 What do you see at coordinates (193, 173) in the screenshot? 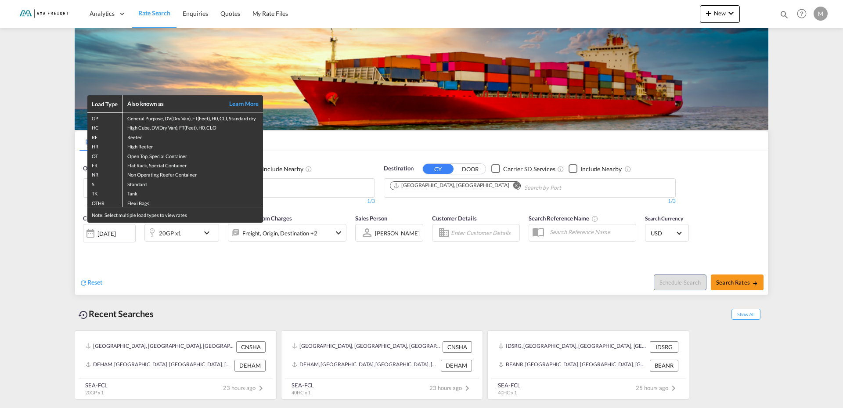
I see `td: Non Operating Reefer Container` at bounding box center [193, 173].